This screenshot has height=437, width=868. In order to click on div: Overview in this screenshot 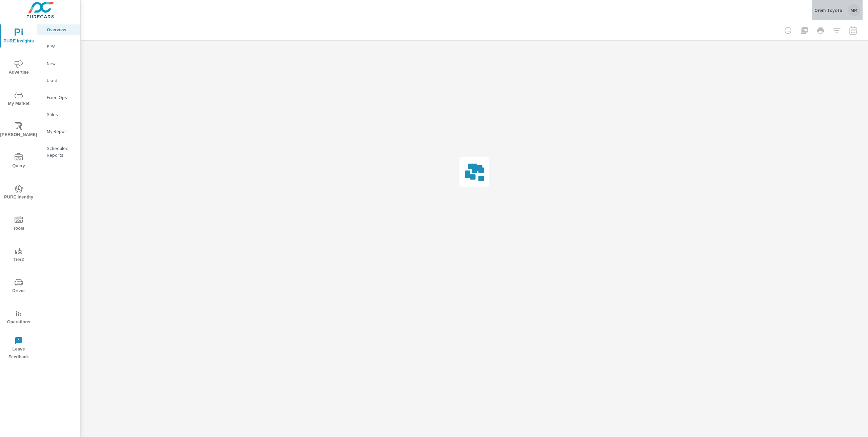, I will do `click(59, 30)`.